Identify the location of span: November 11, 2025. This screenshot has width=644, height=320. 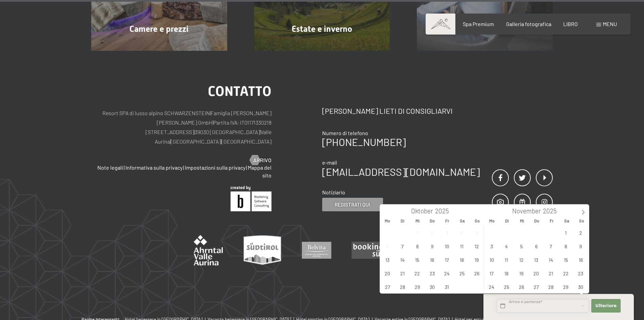
(506, 260).